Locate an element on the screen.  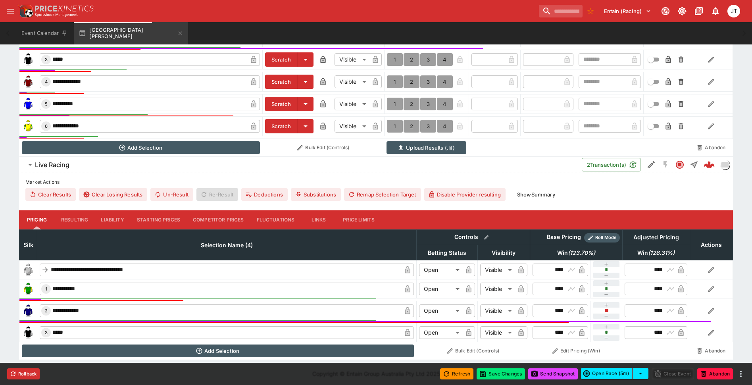
span: 5 is located at coordinates (46, 104).